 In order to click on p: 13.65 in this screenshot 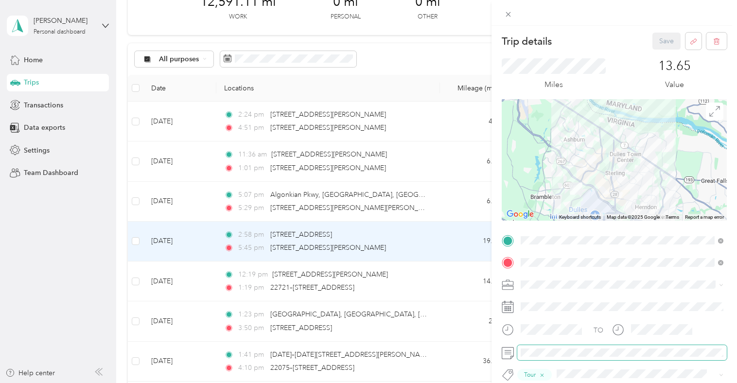, I will do `click(674, 66)`.